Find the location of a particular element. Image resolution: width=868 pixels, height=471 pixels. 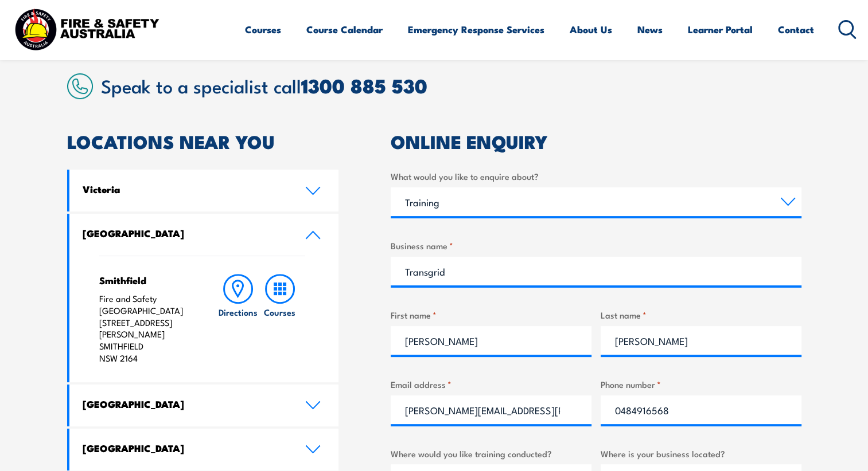

a: About Us is located at coordinates (591, 29).